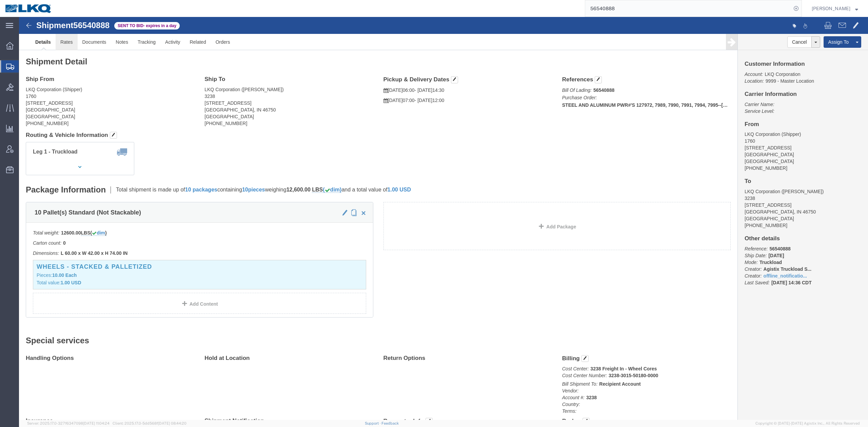 This screenshot has width=868, height=427. What do you see at coordinates (374, 423) in the screenshot?
I see `a: Support` at bounding box center [374, 423].